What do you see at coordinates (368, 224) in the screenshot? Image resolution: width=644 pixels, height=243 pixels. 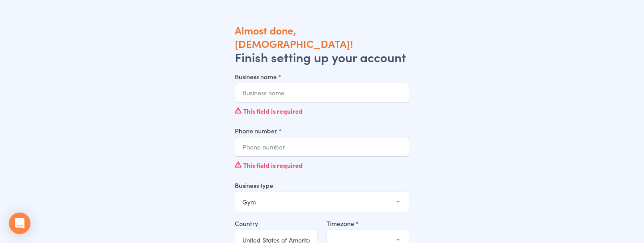 I see `label: Timezone *` at bounding box center [368, 224].